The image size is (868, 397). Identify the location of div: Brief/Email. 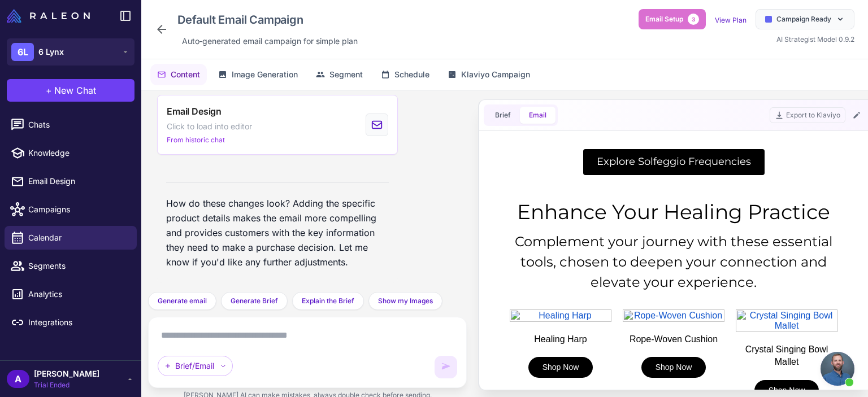
(195, 366).